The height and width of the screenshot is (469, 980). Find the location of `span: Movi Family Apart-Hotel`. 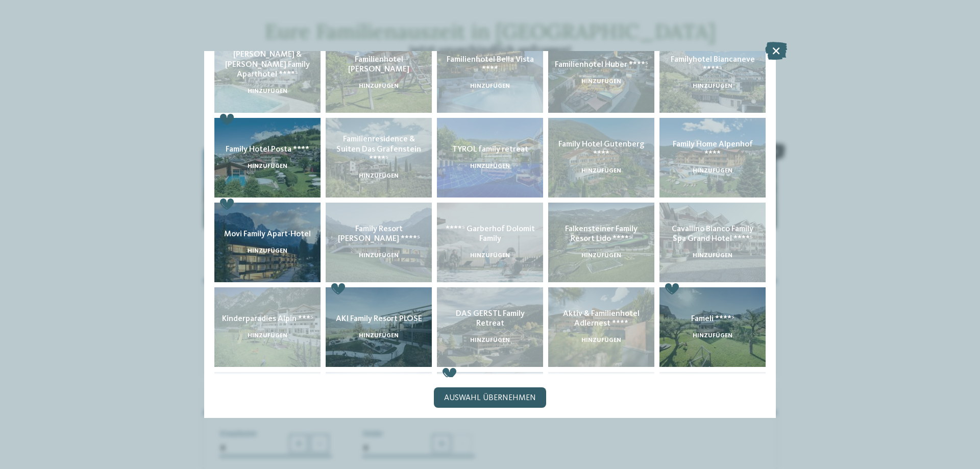

span: Movi Family Apart-Hotel is located at coordinates (267, 234).